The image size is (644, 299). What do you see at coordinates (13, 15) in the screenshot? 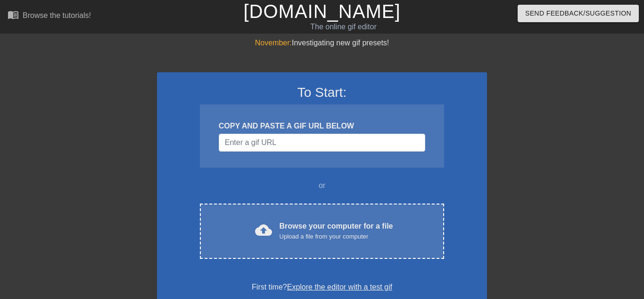
I see `span: menu_book` at bounding box center [13, 15].